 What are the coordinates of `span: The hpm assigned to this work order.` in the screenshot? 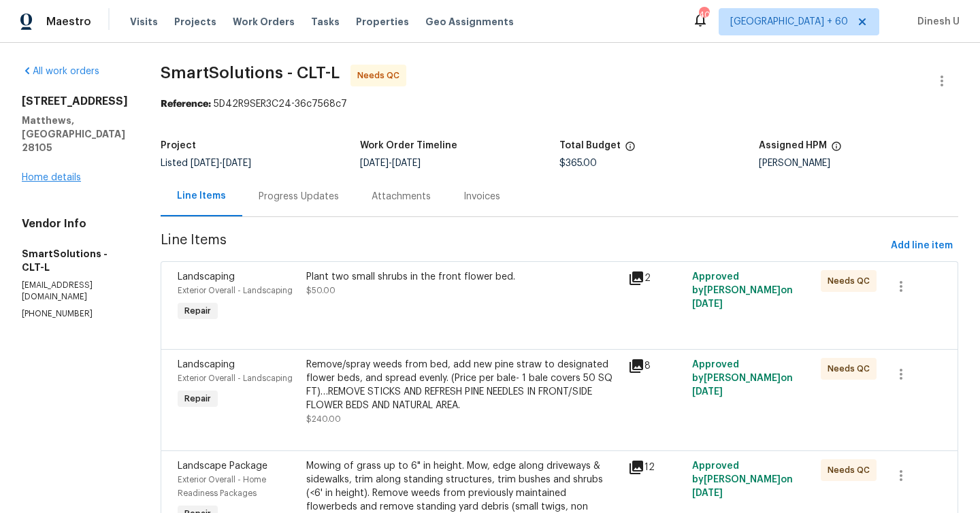 It's located at (836, 150).